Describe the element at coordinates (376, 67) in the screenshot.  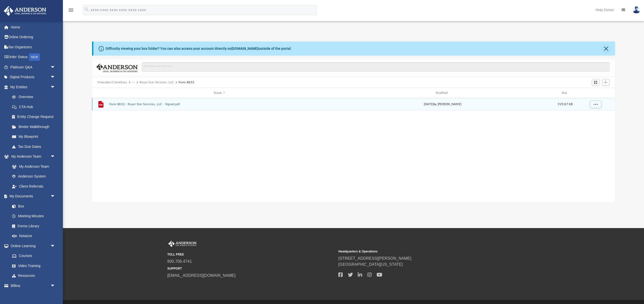
I see `input: Search files and folders` at that location.